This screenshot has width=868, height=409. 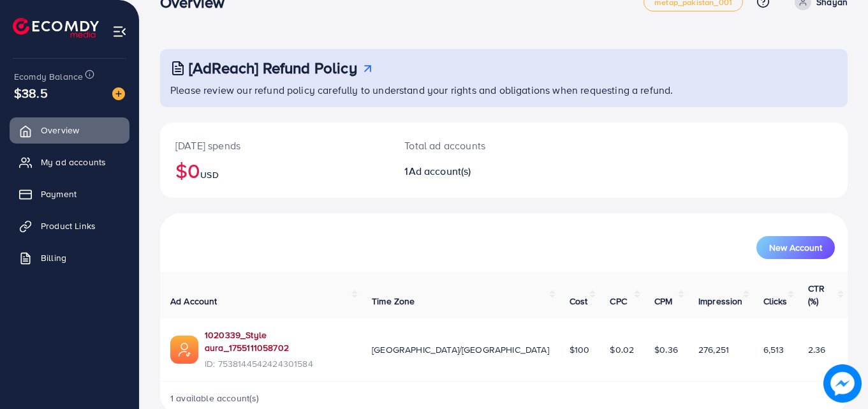 I want to click on span: Clicks, so click(x=775, y=301).